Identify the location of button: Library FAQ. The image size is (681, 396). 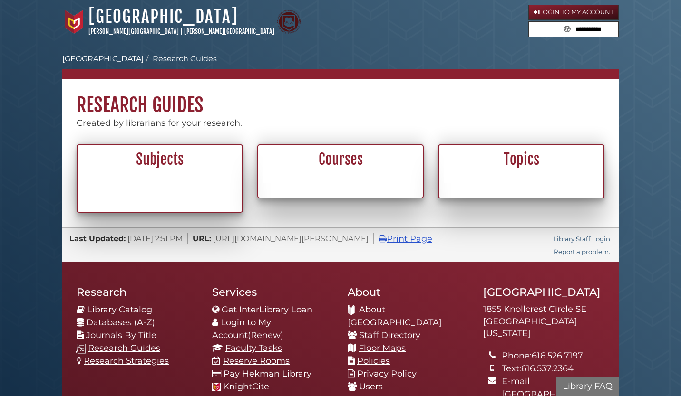
(587, 386).